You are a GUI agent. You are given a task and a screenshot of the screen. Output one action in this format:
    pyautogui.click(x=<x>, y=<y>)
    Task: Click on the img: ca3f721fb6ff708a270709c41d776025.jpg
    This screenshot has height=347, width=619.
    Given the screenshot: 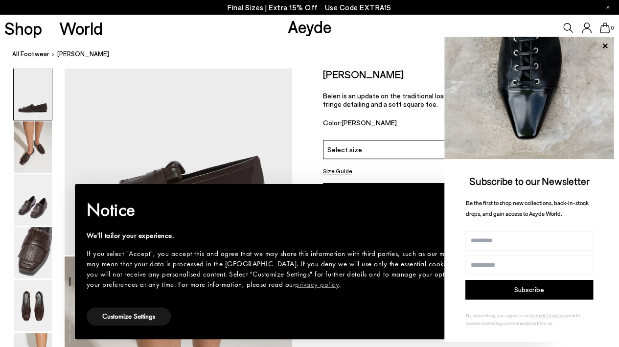 What is the action you would take?
    pyautogui.click(x=529, y=98)
    